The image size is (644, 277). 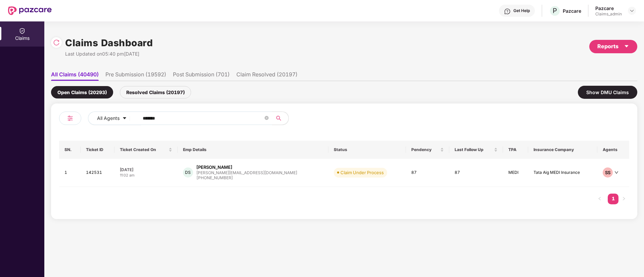 What do you see at coordinates (599, 199) in the screenshot?
I see `span: left` at bounding box center [599, 199].